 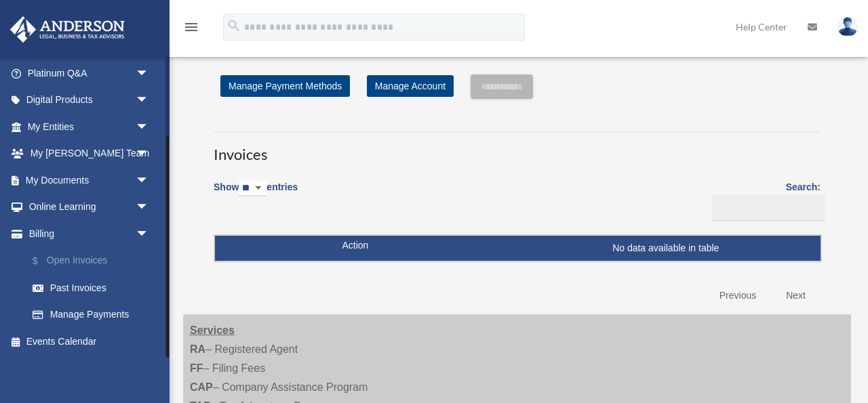 I want to click on strong: RA, so click(x=197, y=349).